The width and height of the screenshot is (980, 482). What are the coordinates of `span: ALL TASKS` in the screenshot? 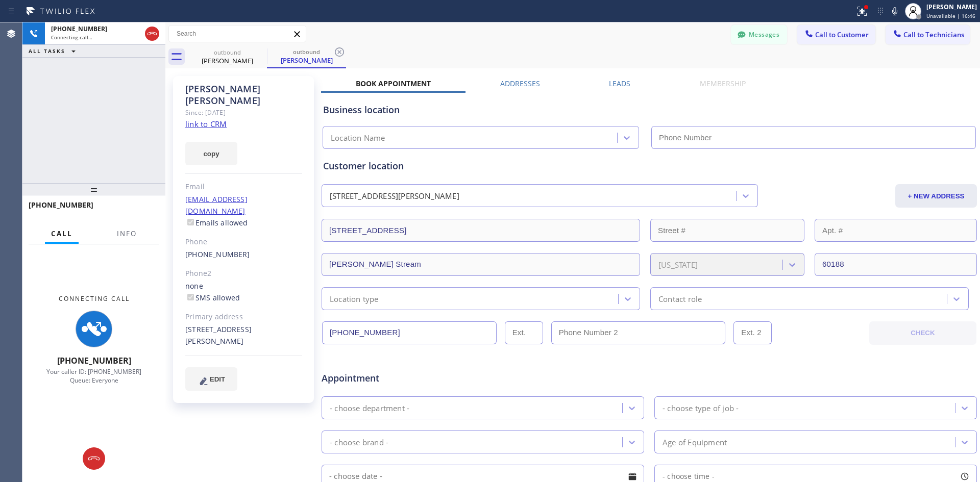 It's located at (47, 51).